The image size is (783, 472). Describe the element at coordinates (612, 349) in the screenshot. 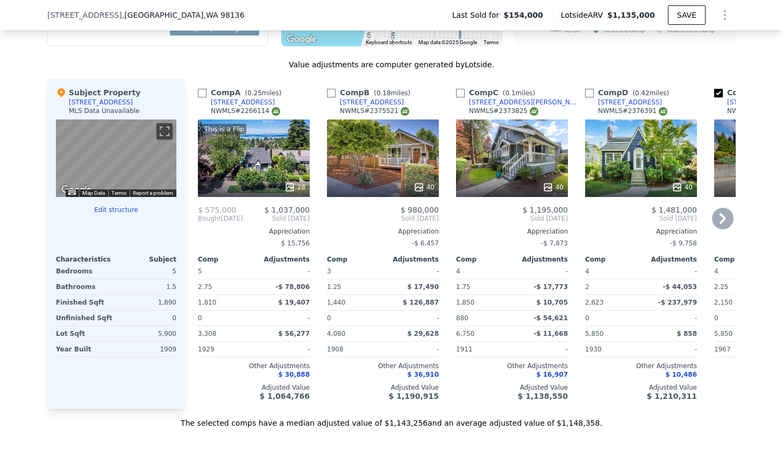

I see `div: 1930` at that location.